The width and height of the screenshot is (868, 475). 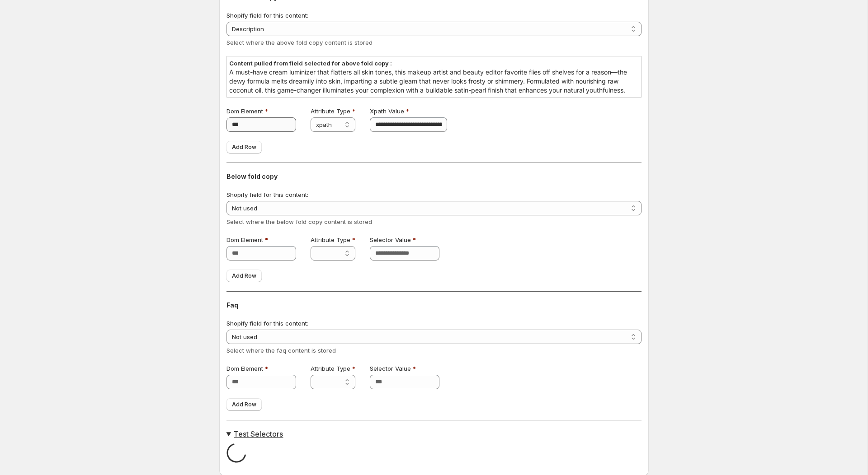 I want to click on span: Select where the faq content is stored, so click(x=281, y=350).